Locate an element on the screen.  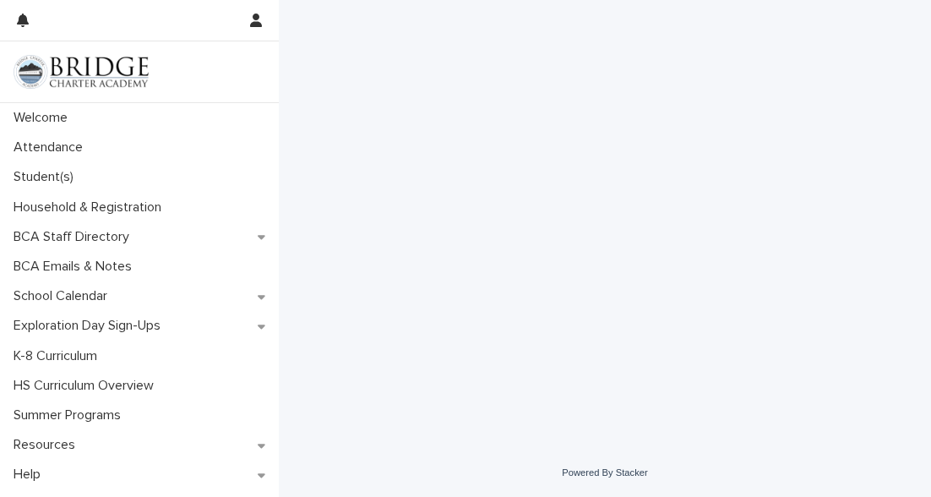
p: Help is located at coordinates (30, 474).